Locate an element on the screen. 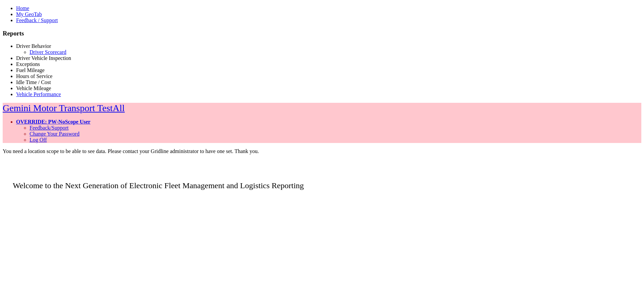 The width and height of the screenshot is (644, 291). a: Driver Scorecard is located at coordinates (48, 52).